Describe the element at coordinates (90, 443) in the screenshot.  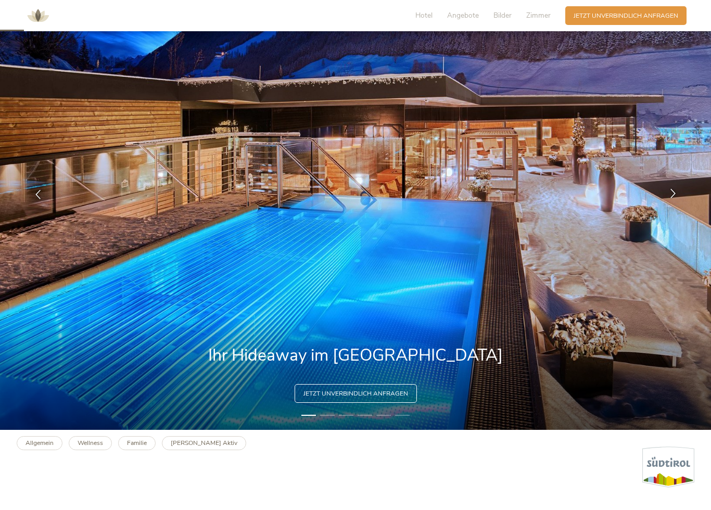
I see `b: Wellness` at that location.